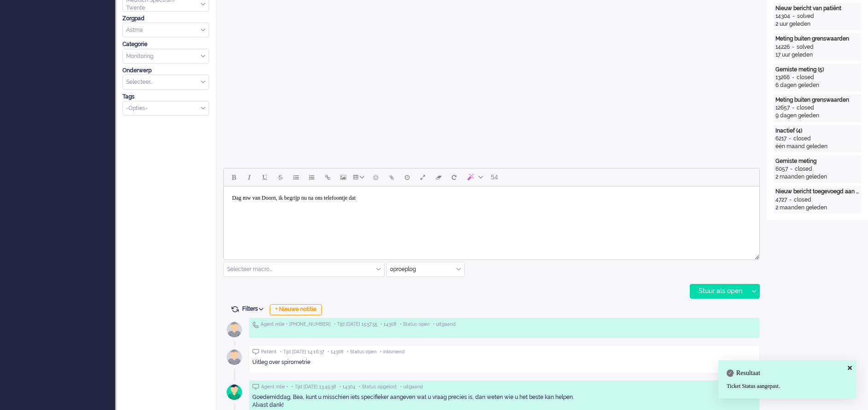 The image size is (868, 410). What do you see at coordinates (817, 146) in the screenshot?
I see `div: één maand geleden` at bounding box center [817, 146].